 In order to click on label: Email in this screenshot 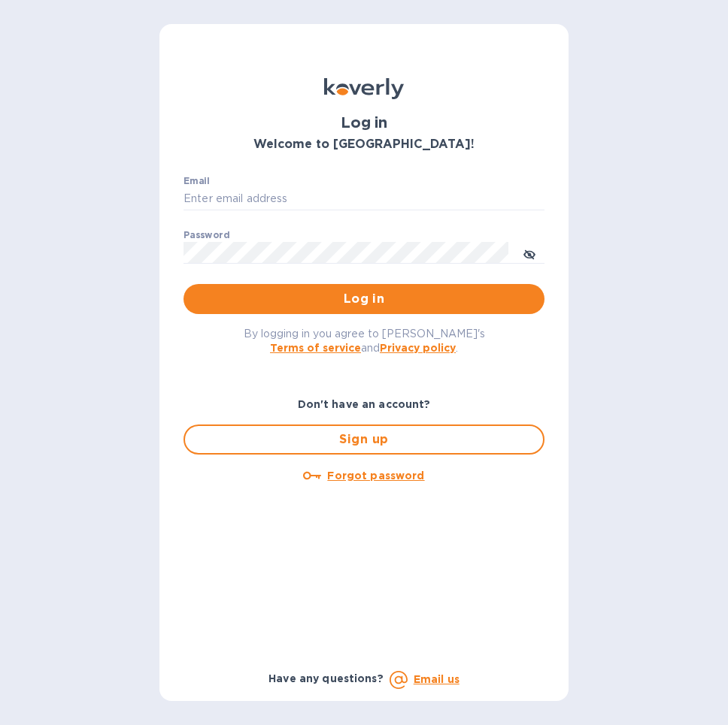, I will do `click(196, 182)`.